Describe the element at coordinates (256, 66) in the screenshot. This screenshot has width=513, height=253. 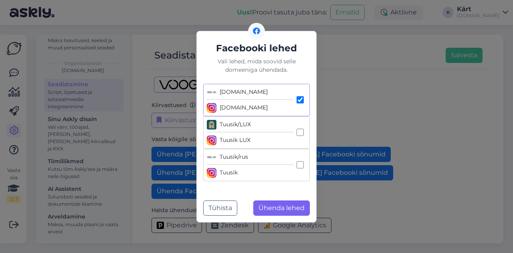
I see `div: Vali lehed, mida soovid selle domeeniga ühendada.` at that location.